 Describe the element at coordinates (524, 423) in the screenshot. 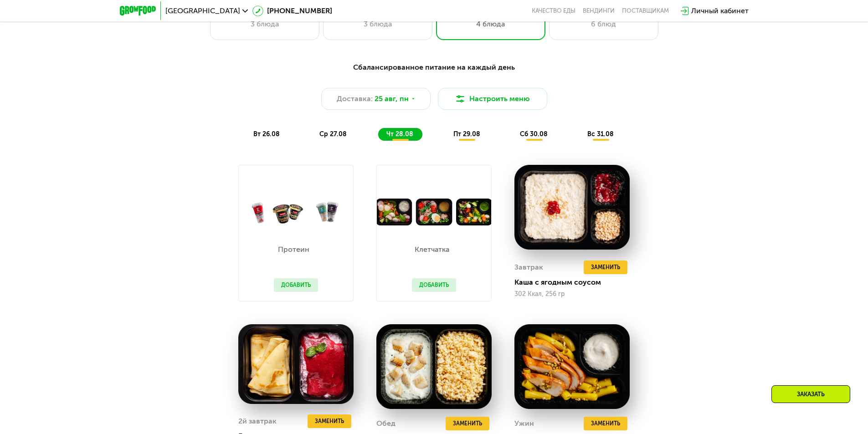

I see `div: Ужин` at that location.